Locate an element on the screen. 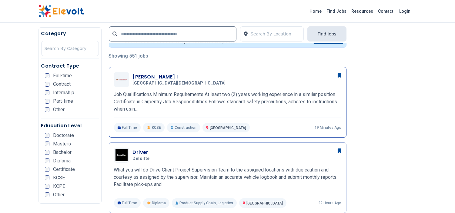 Image resolution: width=455 pixels, height=213 pixels. a: DeloitteDriverDeloitteWhat you will do Drive Client Project Supervision Team to the assigned loca... is located at coordinates (228, 178).